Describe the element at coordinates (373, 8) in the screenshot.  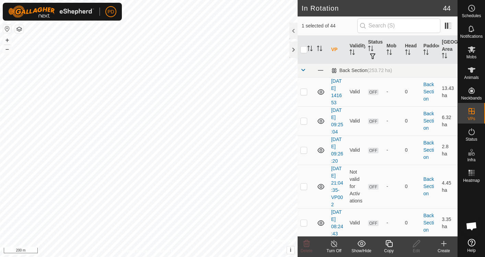
I see `h2: In Rotation` at that location.